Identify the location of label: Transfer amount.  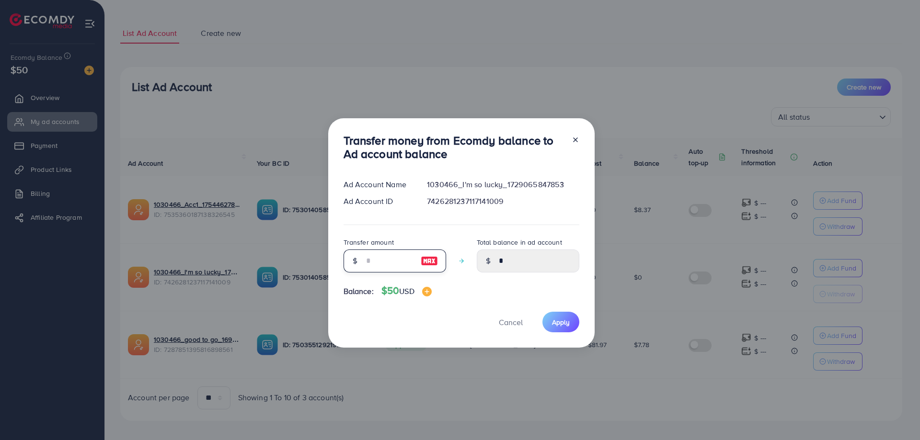
(368, 242).